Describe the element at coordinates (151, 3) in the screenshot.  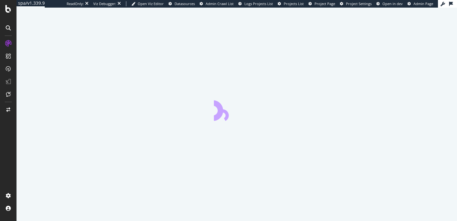
I see `span: Open Viz Editor` at that location.